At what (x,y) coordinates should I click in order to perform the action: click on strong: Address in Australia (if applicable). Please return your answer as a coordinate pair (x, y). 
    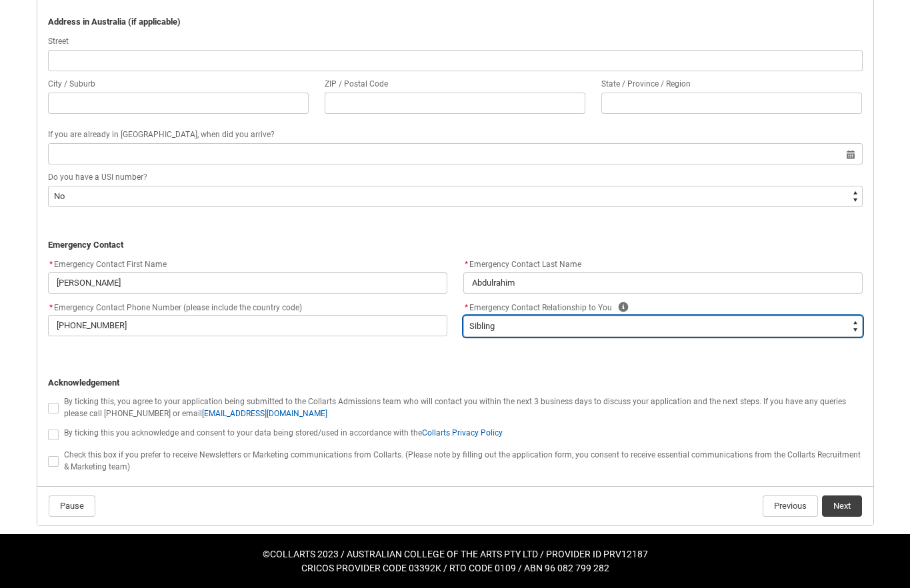
    Looking at the image, I should click on (114, 21).